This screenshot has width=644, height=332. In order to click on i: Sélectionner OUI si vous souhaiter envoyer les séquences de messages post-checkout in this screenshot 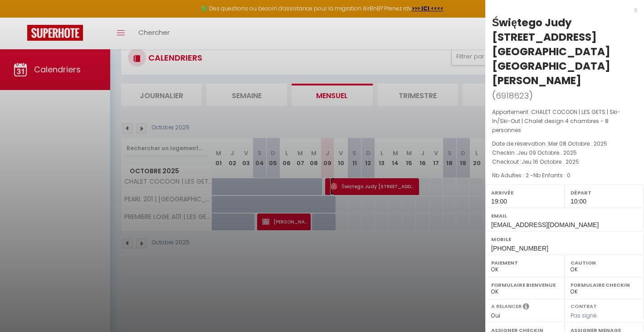, I will do `click(526, 308)`.